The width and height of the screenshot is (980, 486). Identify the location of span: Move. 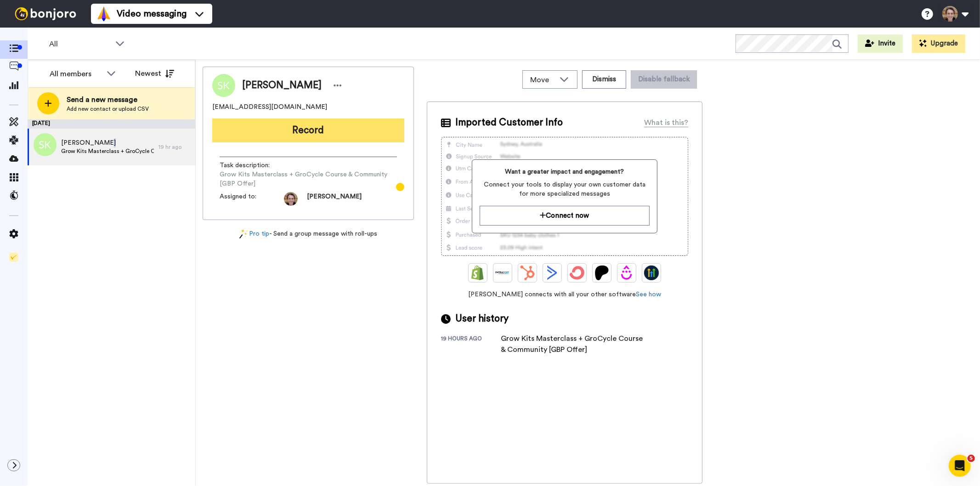
(543, 80).